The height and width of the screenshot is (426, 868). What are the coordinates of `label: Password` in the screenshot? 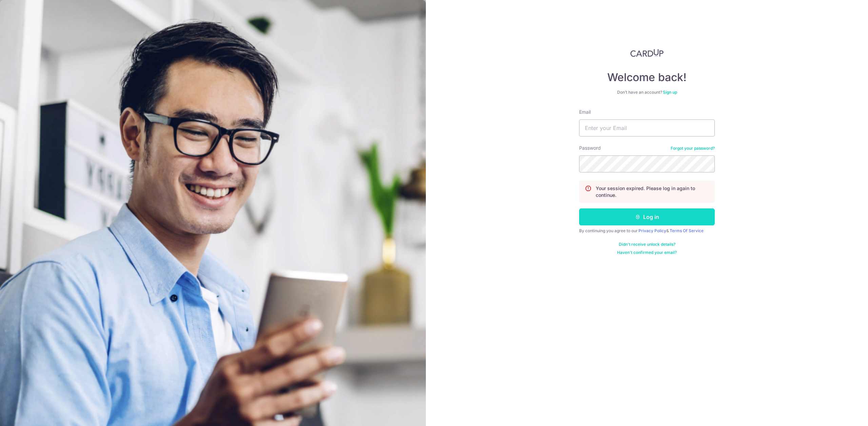 It's located at (590, 148).